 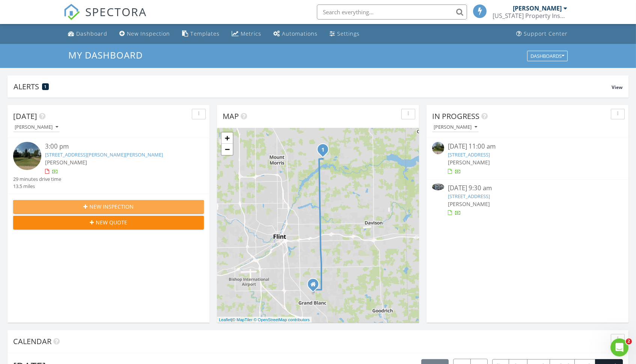 I want to click on div: 29 minutes drive time, so click(x=37, y=179).